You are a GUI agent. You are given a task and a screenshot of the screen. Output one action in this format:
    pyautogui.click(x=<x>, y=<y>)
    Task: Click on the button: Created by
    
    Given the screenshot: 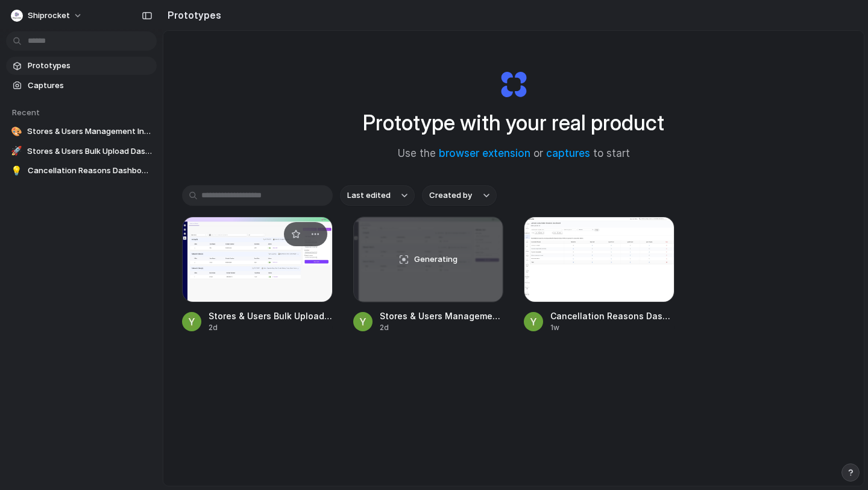 What is the action you would take?
    pyautogui.click(x=459, y=195)
    